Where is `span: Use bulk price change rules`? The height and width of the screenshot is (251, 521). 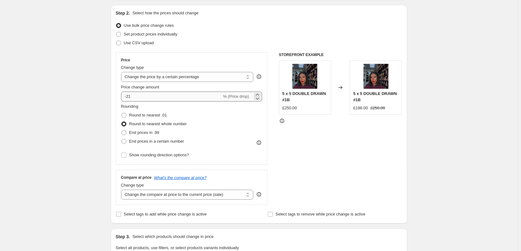
span: Use bulk price change rules is located at coordinates (149, 25).